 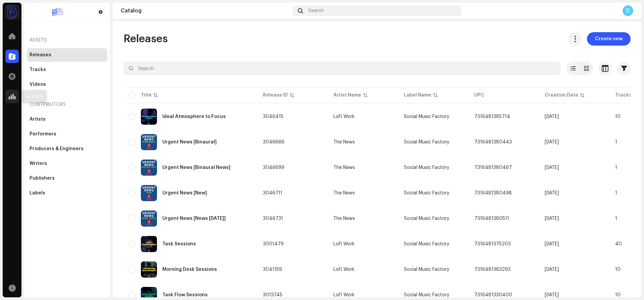 What do you see at coordinates (185, 295) in the screenshot?
I see `div: Task Flow Sessions` at bounding box center [185, 295].